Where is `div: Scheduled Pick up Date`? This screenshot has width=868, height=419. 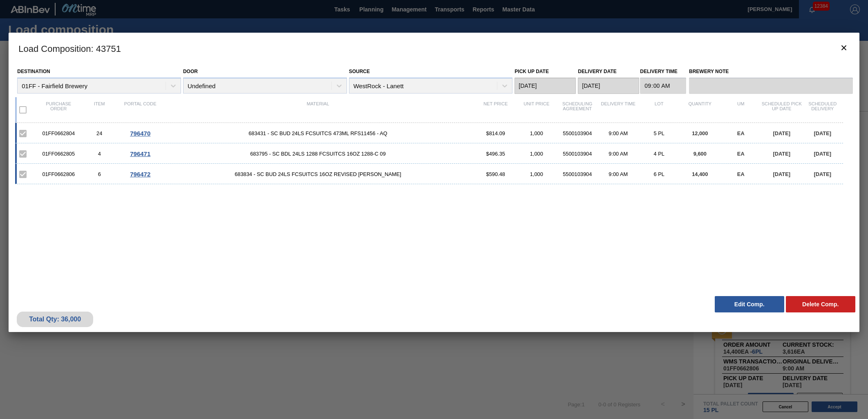
div: Scheduled Pick up Date is located at coordinates (782, 110).